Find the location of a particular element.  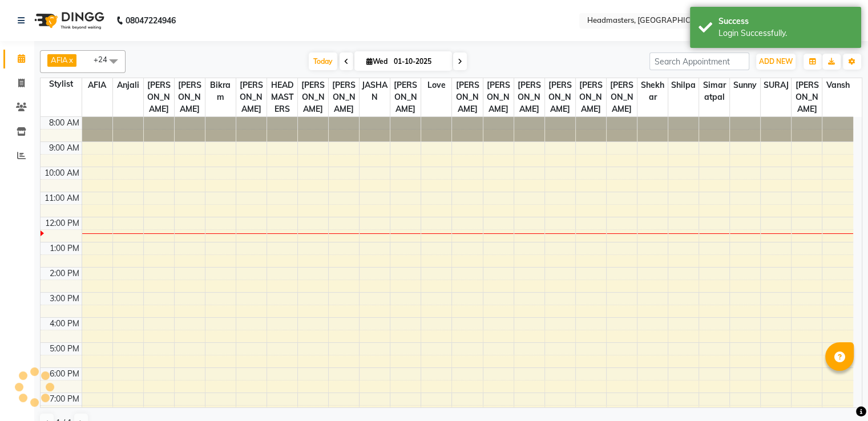

span: Anjali is located at coordinates (128, 85).